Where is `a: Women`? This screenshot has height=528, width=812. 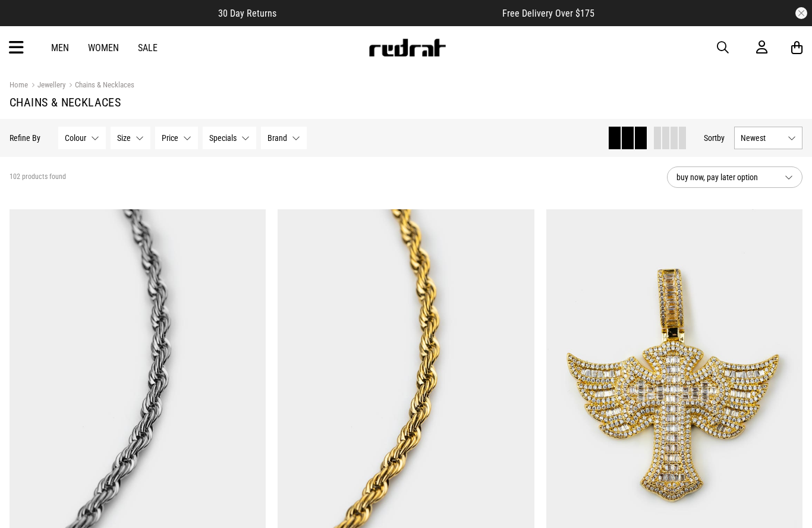 a: Women is located at coordinates (103, 47).